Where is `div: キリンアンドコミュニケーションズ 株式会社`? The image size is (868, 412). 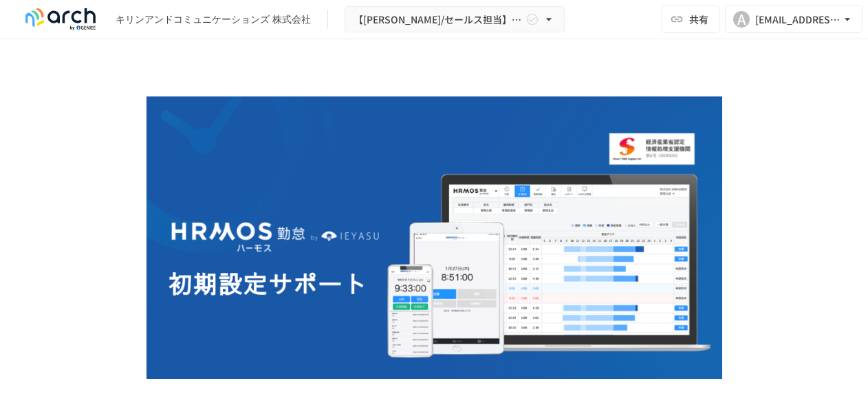
div: キリンアンドコミュニケーションズ 株式会社 is located at coordinates (214, 19).